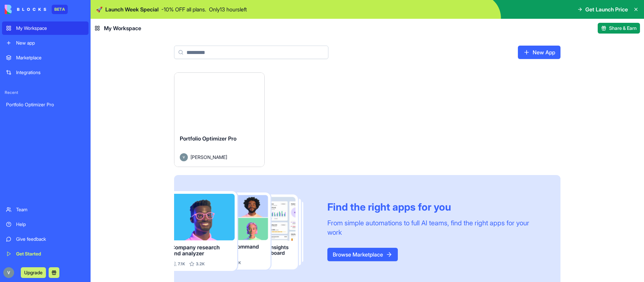  Describe the element at coordinates (50, 43) in the screenshot. I see `div: New app` at that location.